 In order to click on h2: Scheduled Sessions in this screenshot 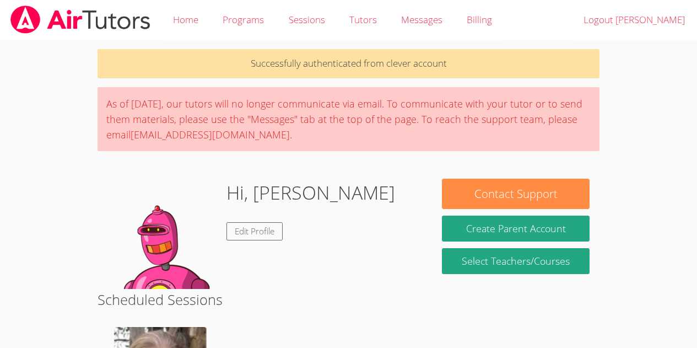, I will do `click(348, 299)`.